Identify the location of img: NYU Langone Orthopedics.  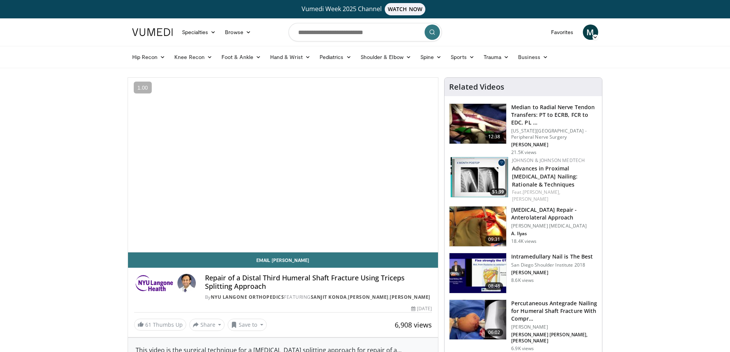
(154, 283).